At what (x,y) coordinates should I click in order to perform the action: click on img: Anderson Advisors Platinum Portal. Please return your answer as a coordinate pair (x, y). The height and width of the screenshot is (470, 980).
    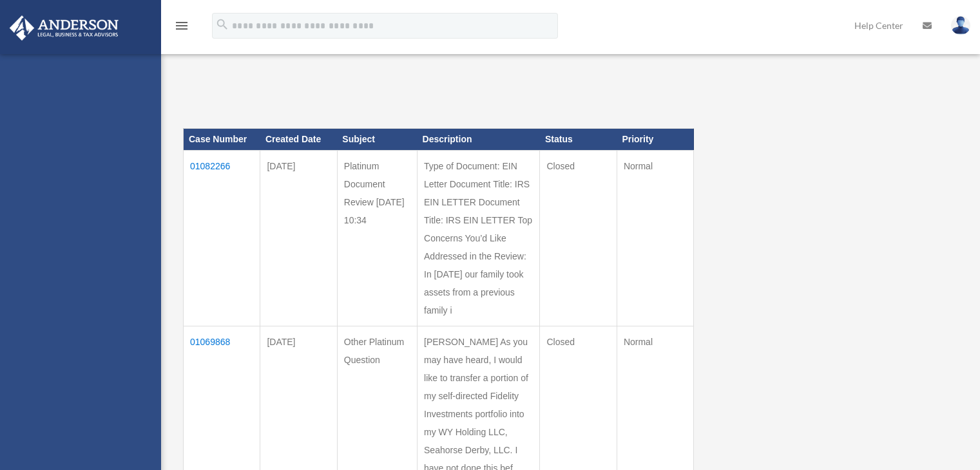
    Looking at the image, I should click on (64, 28).